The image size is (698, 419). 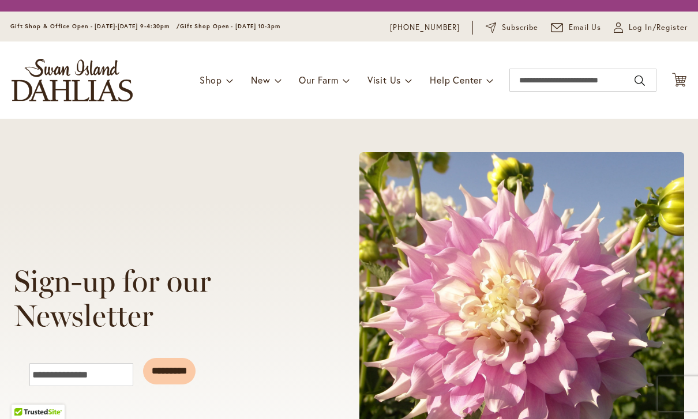 What do you see at coordinates (72, 80) in the screenshot?
I see `a: store logo` at bounding box center [72, 80].